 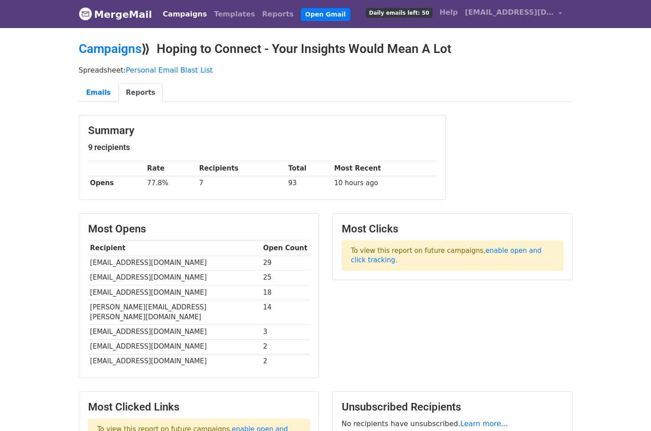 I want to click on p: Spreadsheet:, so click(x=326, y=70).